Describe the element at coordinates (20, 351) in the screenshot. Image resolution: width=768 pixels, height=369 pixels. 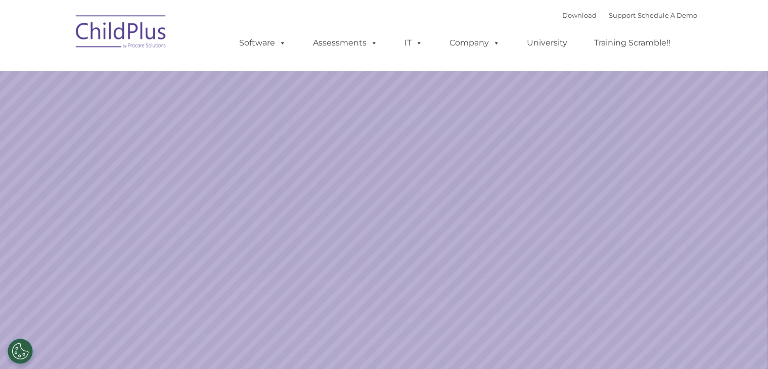
I see `button: Cookies Settings` at that location.